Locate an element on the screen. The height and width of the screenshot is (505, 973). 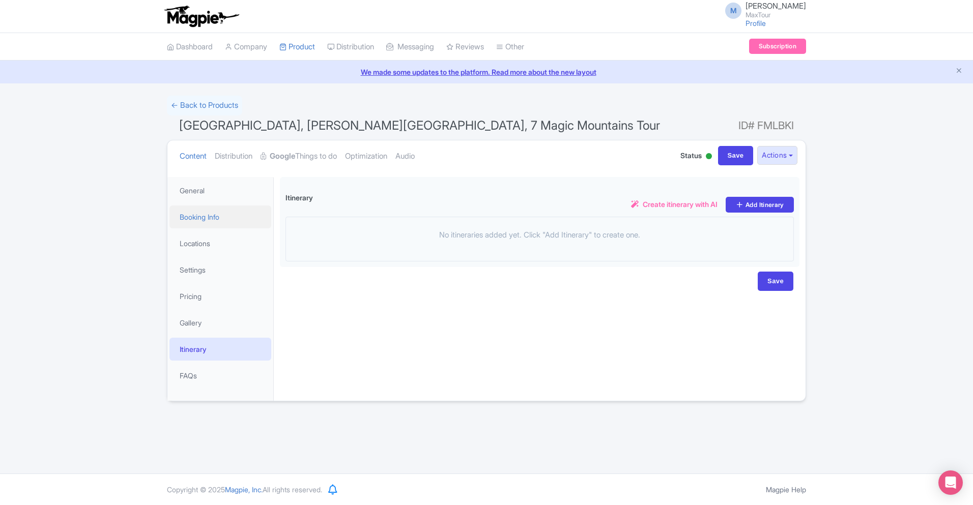
a: Locations is located at coordinates (220, 243).